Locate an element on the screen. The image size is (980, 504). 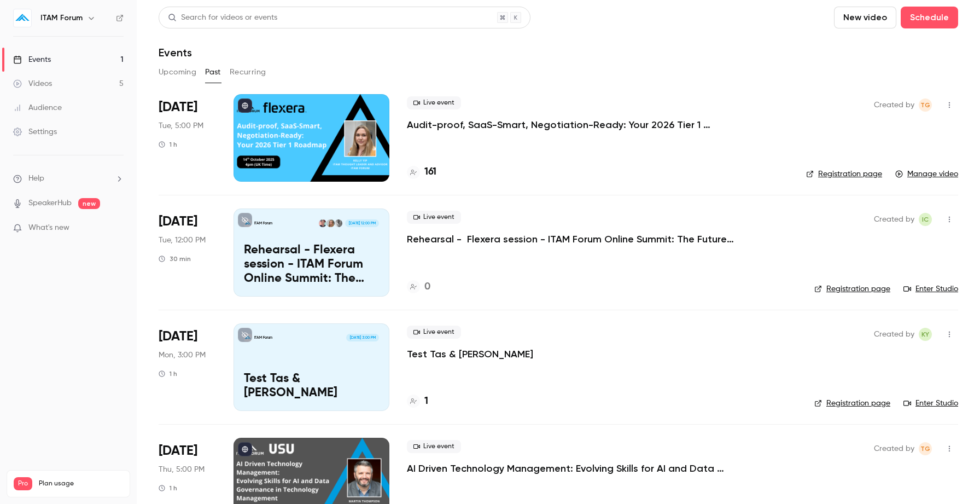
img: Leigh Martin is located at coordinates (323, 224).